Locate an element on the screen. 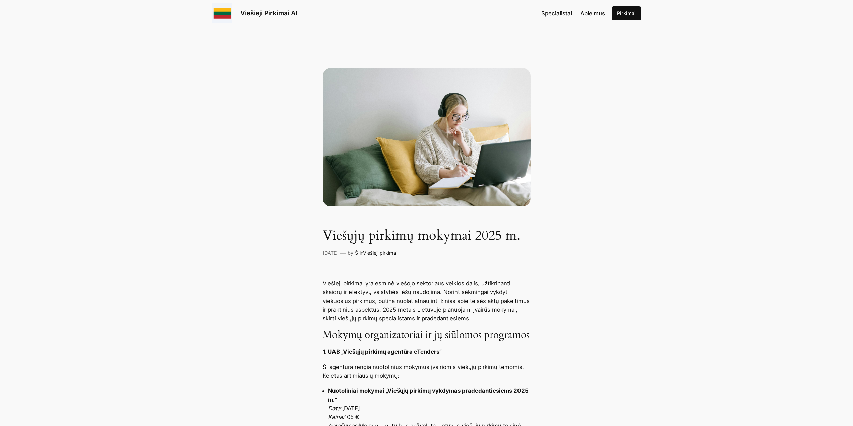 The height and width of the screenshot is (426, 853). span: in is located at coordinates (361, 253).